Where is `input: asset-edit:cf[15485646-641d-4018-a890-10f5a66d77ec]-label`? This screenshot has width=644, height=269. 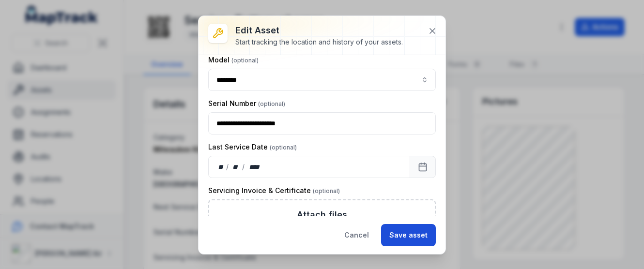
input: asset-edit:cf[15485646-641d-4018-a890-10f5a66d77ec]-label is located at coordinates (322, 80).